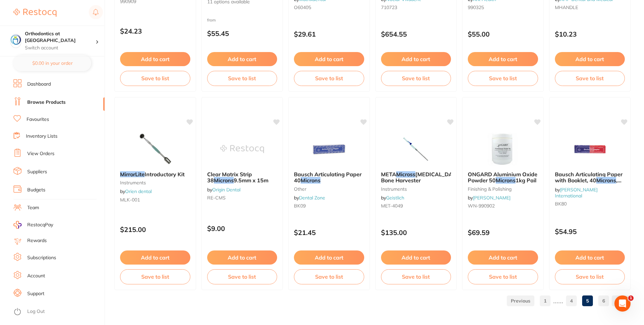 The image size is (644, 325). Describe the element at coordinates (42, 259) in the screenshot. I see `a: Subscriptions` at that location.